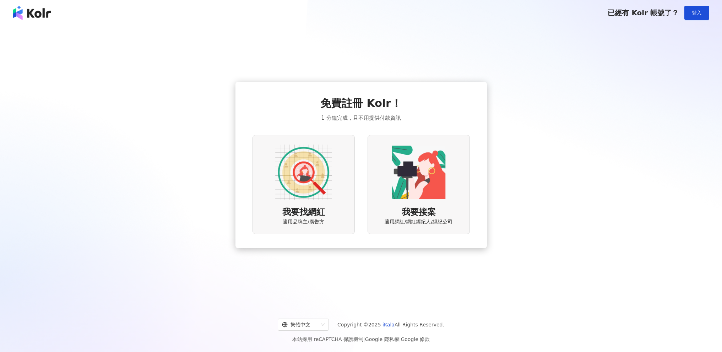  Describe the element at coordinates (697, 13) in the screenshot. I see `button: 登入` at that location.